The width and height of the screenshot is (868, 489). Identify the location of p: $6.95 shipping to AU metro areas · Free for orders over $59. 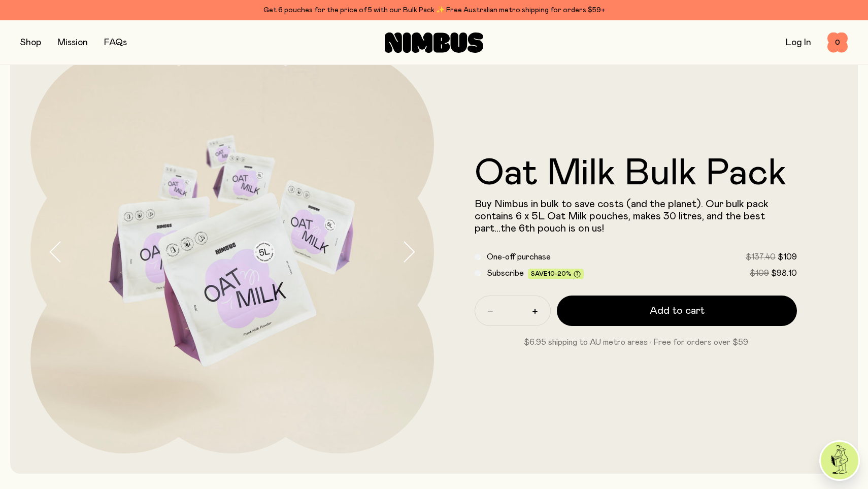
(635, 342).